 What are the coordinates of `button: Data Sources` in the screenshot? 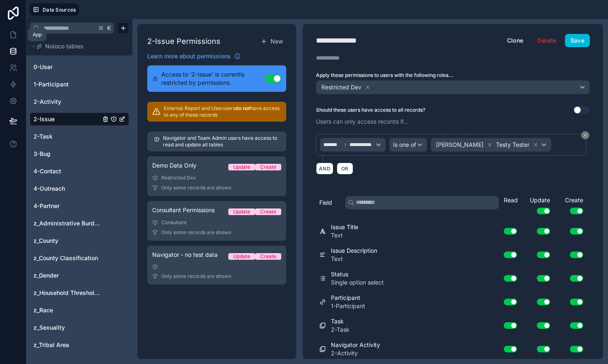 It's located at (54, 10).